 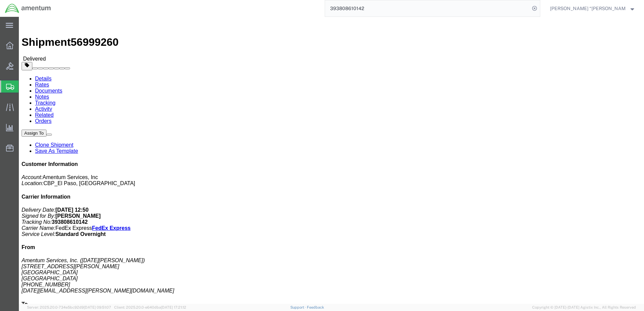 What do you see at coordinates (299, 307) in the screenshot?
I see `a: Support` at bounding box center [299, 307].